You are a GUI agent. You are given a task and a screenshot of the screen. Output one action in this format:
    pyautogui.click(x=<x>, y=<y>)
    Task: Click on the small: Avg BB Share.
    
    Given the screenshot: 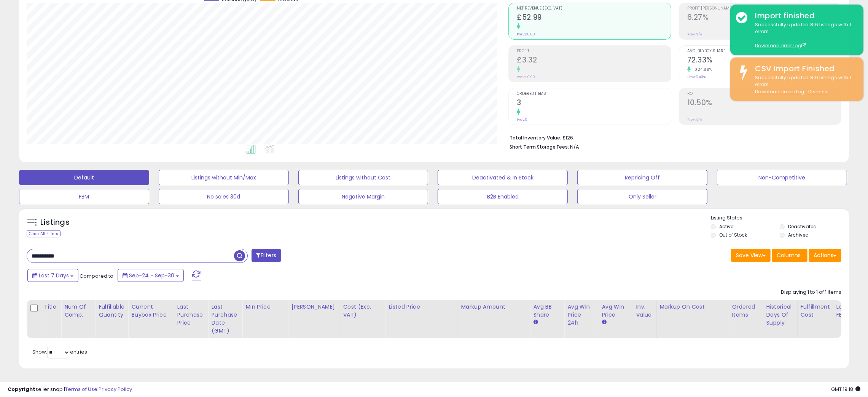 What is the action you would take?
    pyautogui.click(x=535, y=322)
    